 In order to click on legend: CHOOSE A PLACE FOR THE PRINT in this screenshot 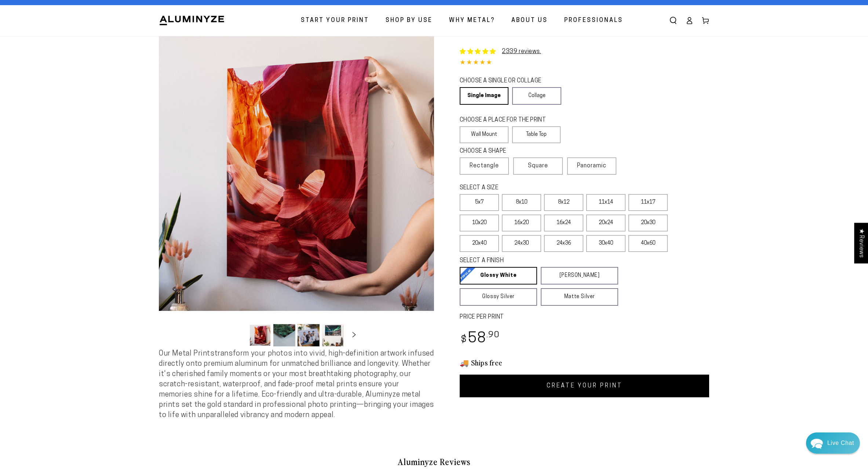, I will do `click(506, 120)`.